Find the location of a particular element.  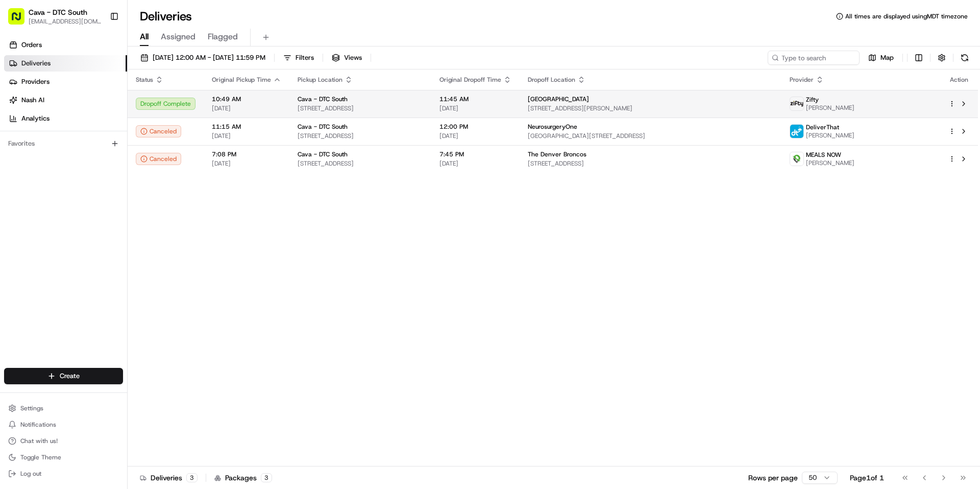

span: 10:49 AM is located at coordinates (247, 99).